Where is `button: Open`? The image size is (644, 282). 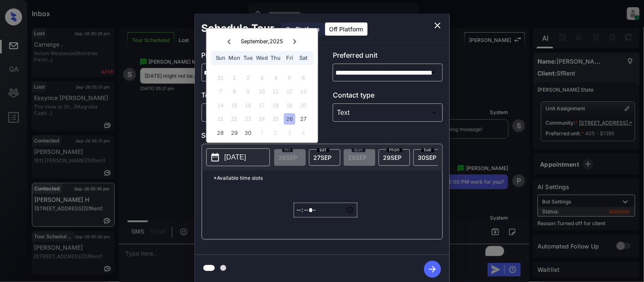
button: Open is located at coordinates (433, 72).